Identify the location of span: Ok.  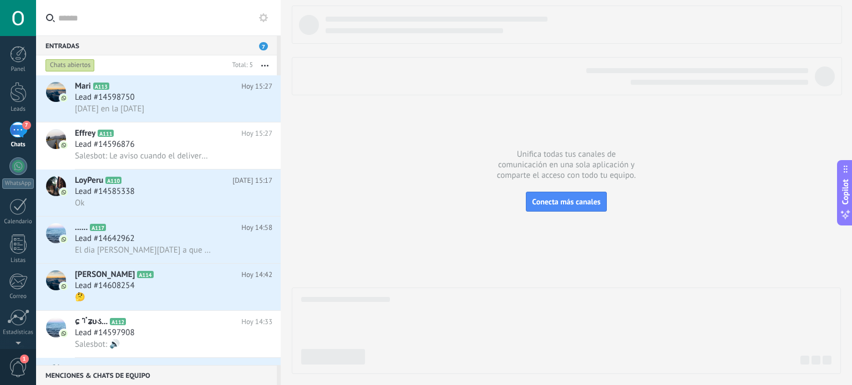
(79, 203).